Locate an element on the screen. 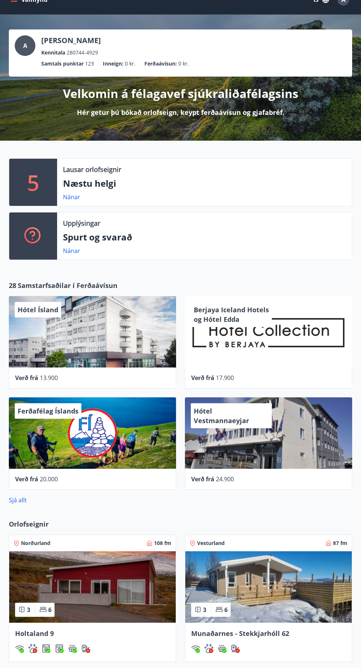  span: 87 fm is located at coordinates (340, 543).